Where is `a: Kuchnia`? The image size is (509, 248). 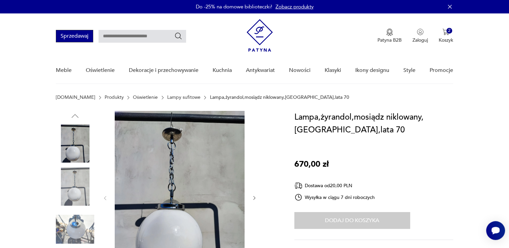 a: Kuchnia is located at coordinates (222, 70).